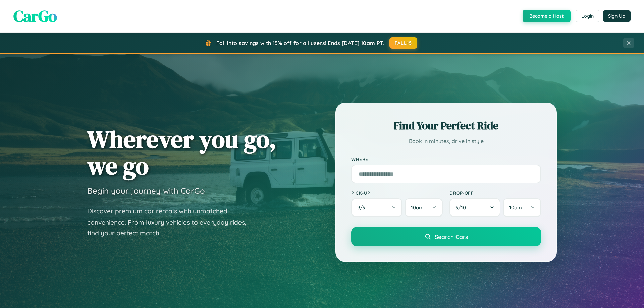 The image size is (644, 308). What do you see at coordinates (182, 152) in the screenshot?
I see `h1: Wherever you go, we go` at bounding box center [182, 152].